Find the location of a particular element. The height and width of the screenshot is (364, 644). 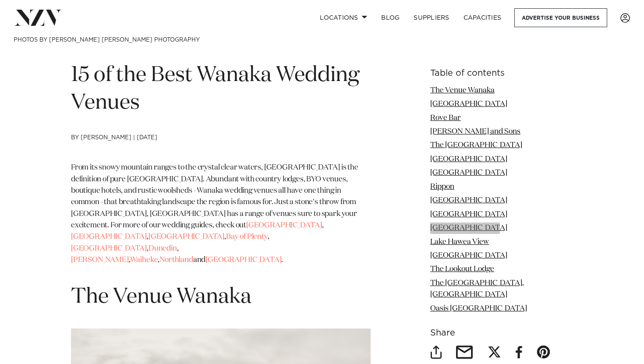

a: Advertise your business is located at coordinates (560, 18).